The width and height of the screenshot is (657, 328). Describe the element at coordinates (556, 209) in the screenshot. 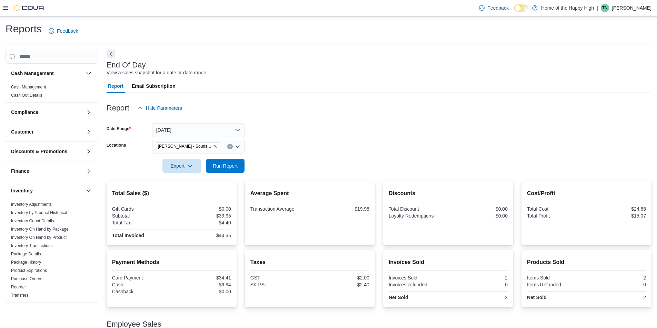

I see `div: Total Cost` at that location.